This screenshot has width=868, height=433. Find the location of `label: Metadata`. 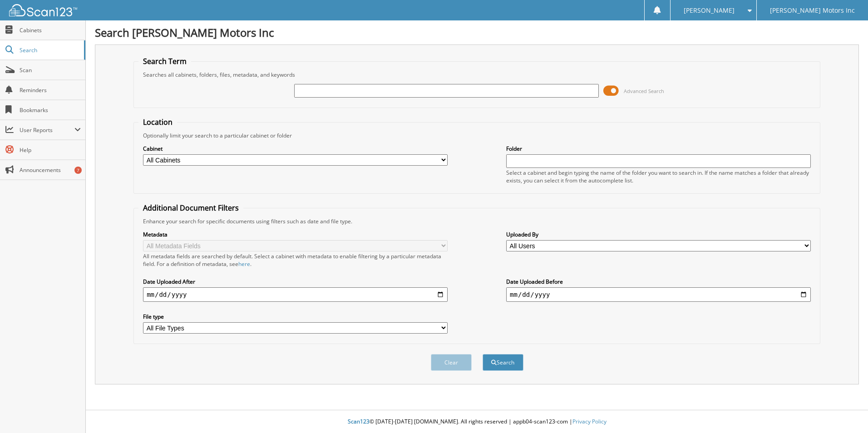

label: Metadata is located at coordinates (295, 235).